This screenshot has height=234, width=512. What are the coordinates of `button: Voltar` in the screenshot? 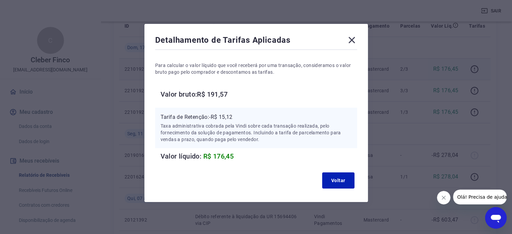 It's located at (338, 180).